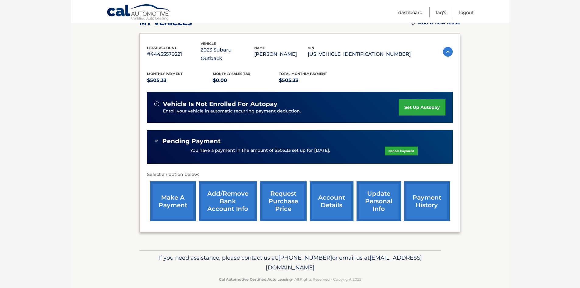  I want to click on p: If you need assistance, please contact us at: or email us at, so click(290, 262).